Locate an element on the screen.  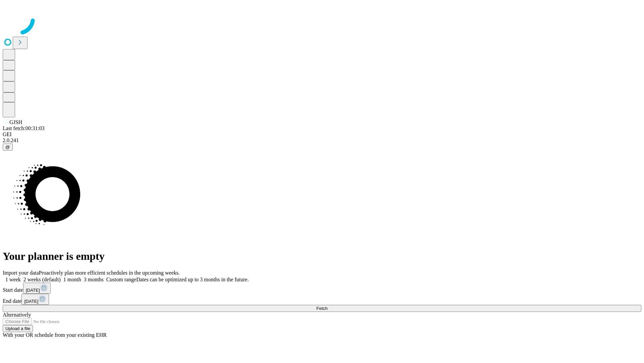
span: Last fetch: 00:31:03 is located at coordinates (23, 128).